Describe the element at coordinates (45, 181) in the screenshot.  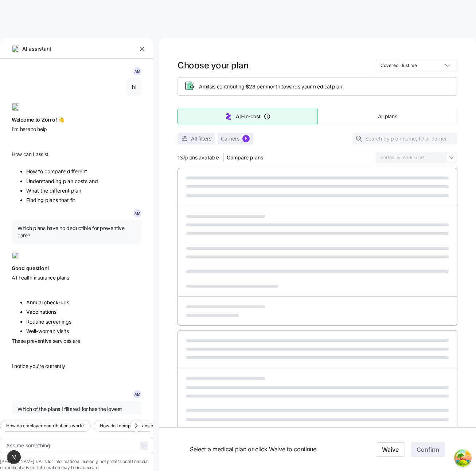
I see `span: Understanding` at that location.